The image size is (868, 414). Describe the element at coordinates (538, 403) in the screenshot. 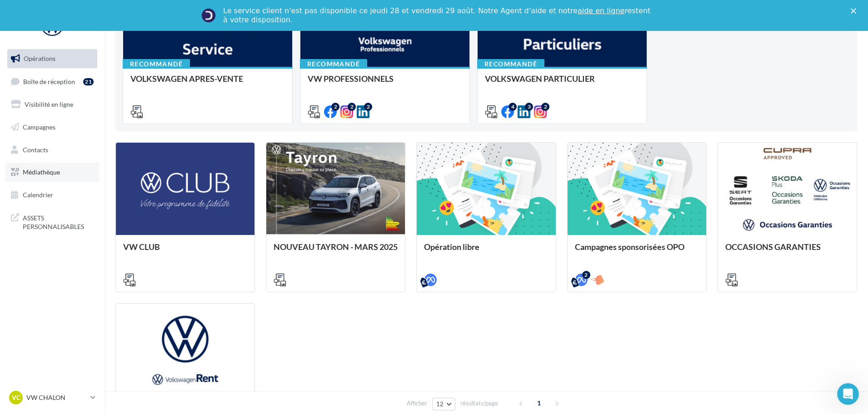

I see `span: 1` at that location.